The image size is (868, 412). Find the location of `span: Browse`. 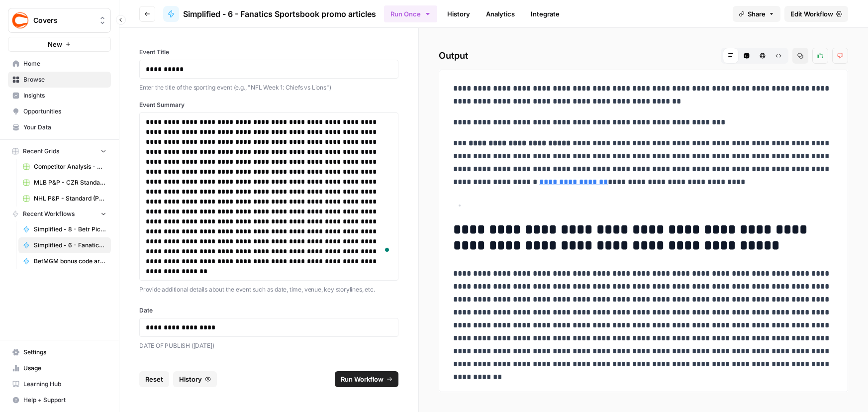

span: Browse is located at coordinates (65, 80).